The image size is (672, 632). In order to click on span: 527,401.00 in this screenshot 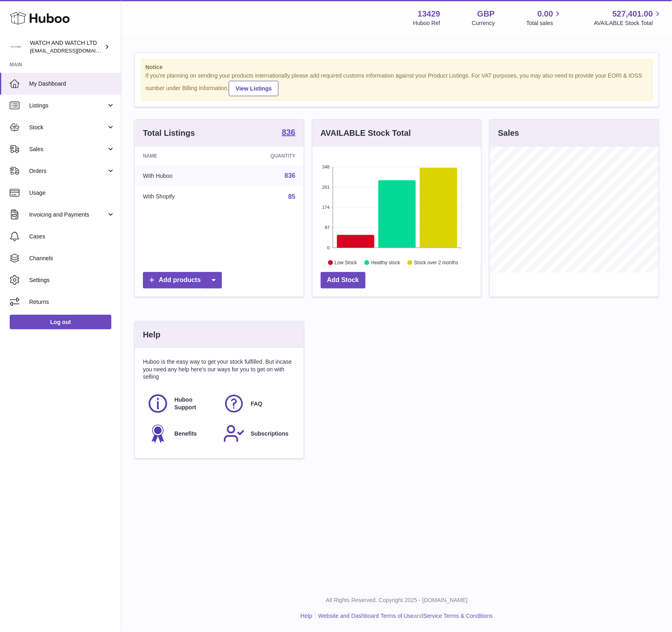, I will do `click(632, 14)`.